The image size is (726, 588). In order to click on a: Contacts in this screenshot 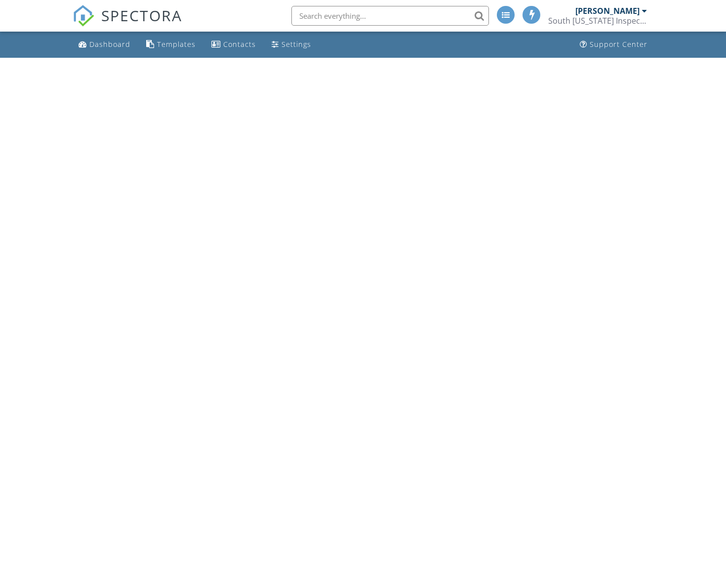, I will do `click(233, 44)`.